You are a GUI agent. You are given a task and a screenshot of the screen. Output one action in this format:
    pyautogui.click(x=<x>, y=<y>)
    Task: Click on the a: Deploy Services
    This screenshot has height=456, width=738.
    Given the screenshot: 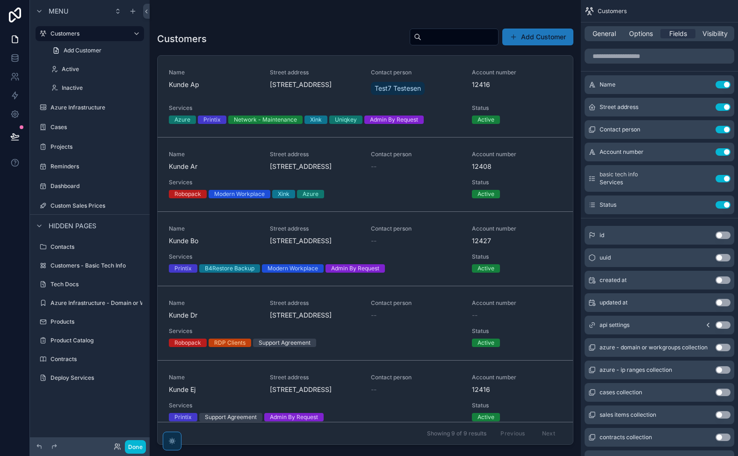 What is the action you would take?
    pyautogui.click(x=90, y=378)
    